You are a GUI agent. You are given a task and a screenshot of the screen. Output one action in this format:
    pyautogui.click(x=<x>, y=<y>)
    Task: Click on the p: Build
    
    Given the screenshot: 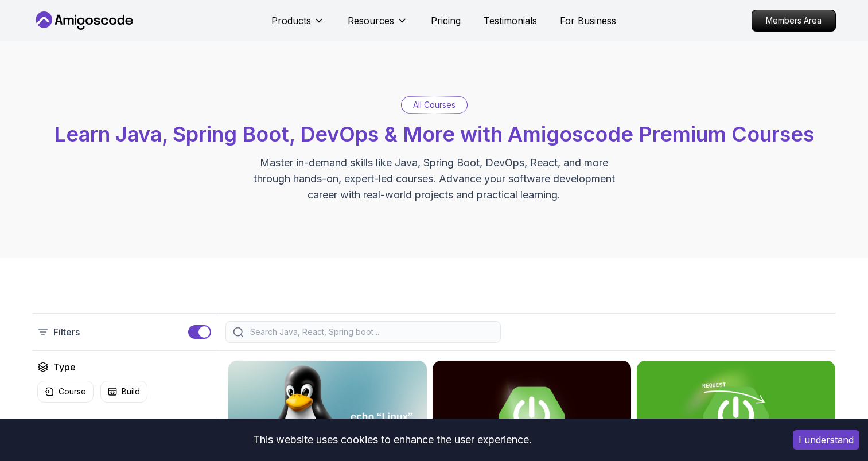 What is the action you would take?
    pyautogui.click(x=131, y=392)
    